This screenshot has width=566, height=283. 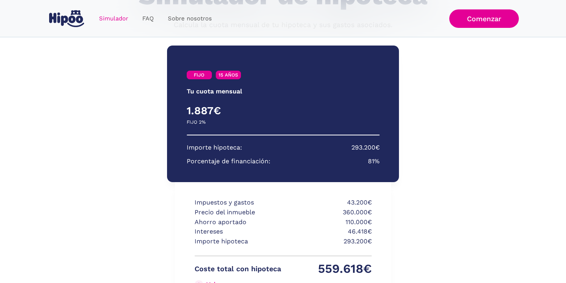 I want to click on p: Ahorro aportado, so click(x=238, y=222).